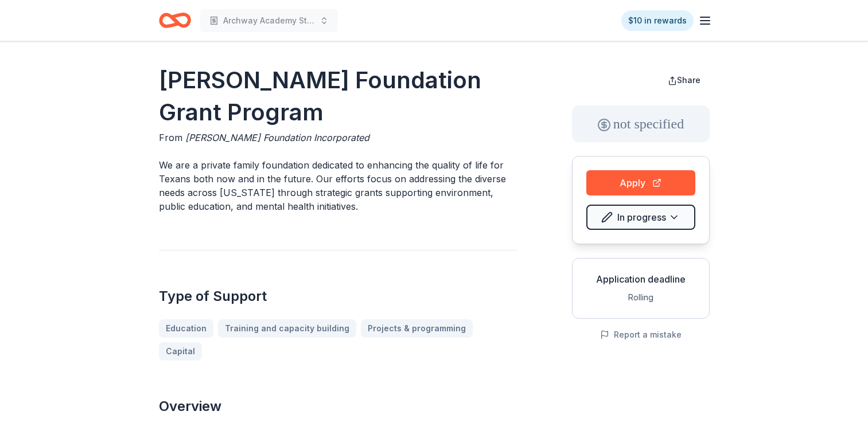 Image resolution: width=868 pixels, height=423 pixels. I want to click on a: Capital, so click(180, 352).